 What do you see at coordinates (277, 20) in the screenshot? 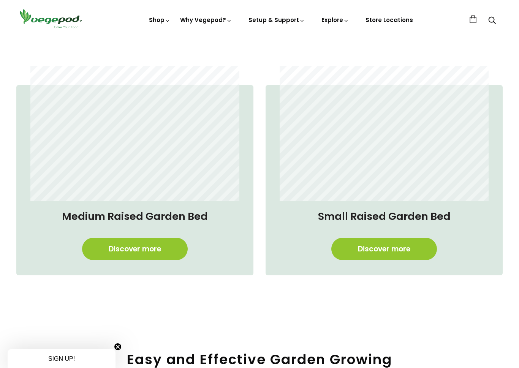
I see `a: Setup & Support` at bounding box center [277, 20].